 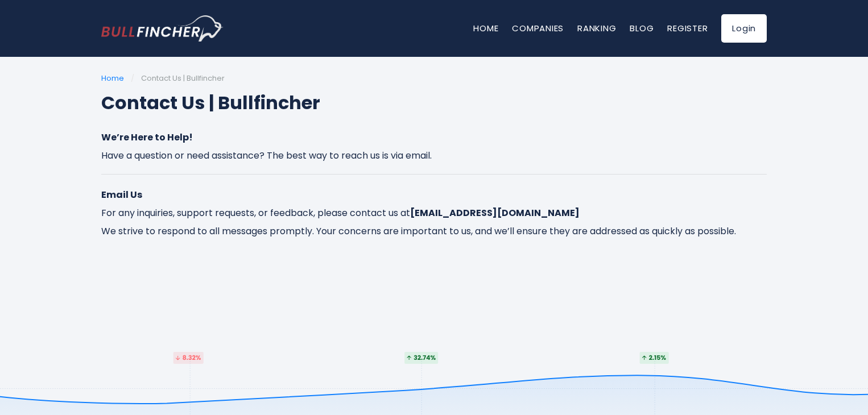 I want to click on a: Ranking, so click(x=597, y=28).